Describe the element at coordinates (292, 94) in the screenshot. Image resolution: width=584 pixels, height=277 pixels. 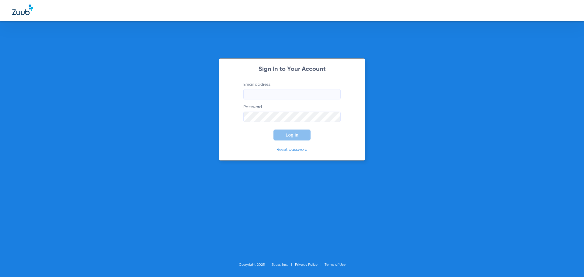
I see `input: Email address` at that location.